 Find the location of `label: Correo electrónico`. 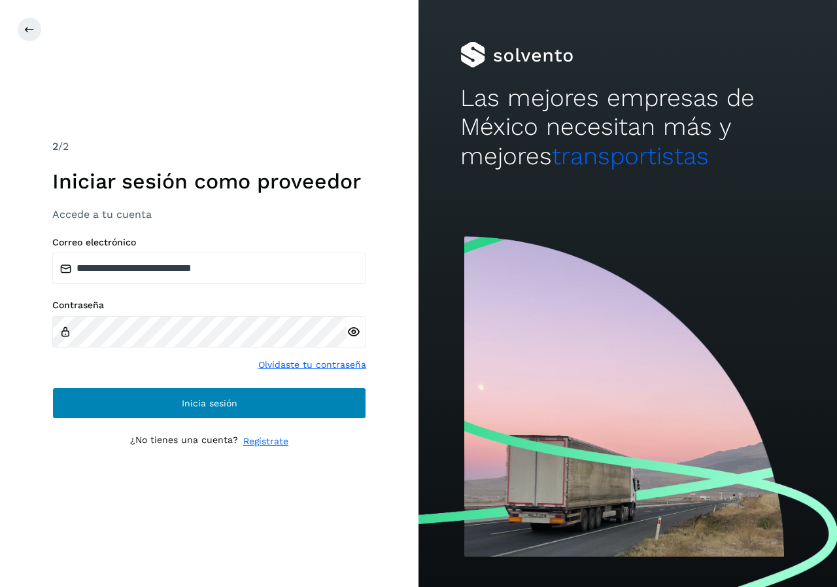

label: Correo electrónico is located at coordinates (209, 242).